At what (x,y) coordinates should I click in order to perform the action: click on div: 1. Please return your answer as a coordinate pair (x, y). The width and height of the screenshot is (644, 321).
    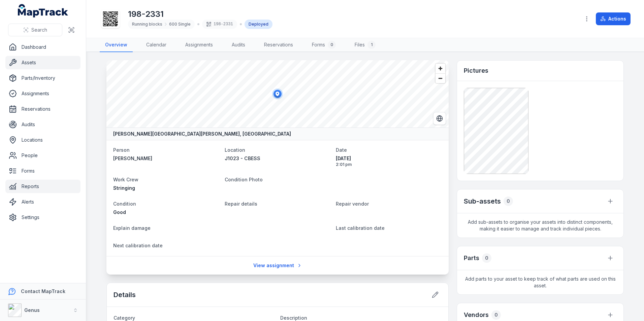
    Looking at the image, I should click on (371, 45).